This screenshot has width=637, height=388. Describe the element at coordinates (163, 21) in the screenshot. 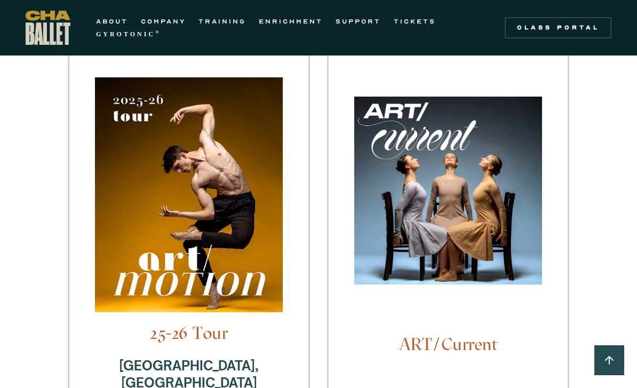

I see `a: COMPANY` at that location.